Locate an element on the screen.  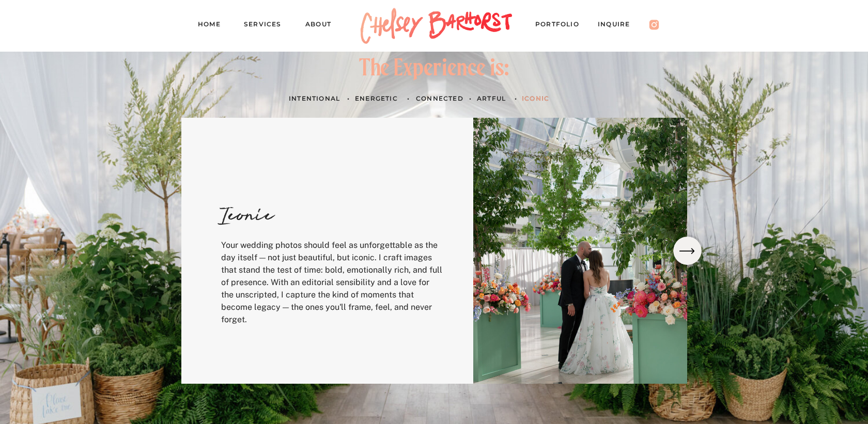
a: About is located at coordinates (323, 26).